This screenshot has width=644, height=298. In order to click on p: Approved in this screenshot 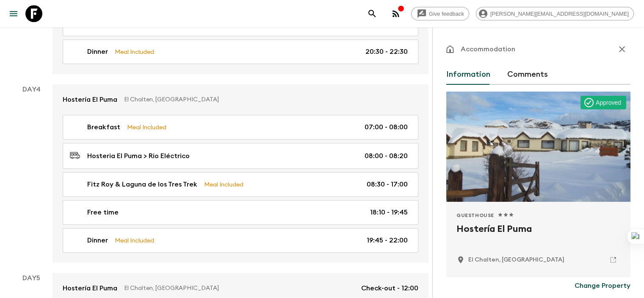, I will do `click(608, 102)`.